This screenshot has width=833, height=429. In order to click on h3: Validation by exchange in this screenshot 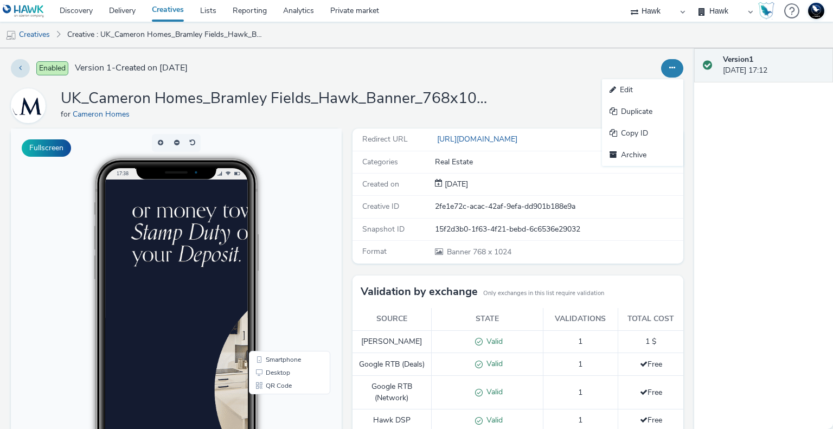, I will do `click(419, 292)`.